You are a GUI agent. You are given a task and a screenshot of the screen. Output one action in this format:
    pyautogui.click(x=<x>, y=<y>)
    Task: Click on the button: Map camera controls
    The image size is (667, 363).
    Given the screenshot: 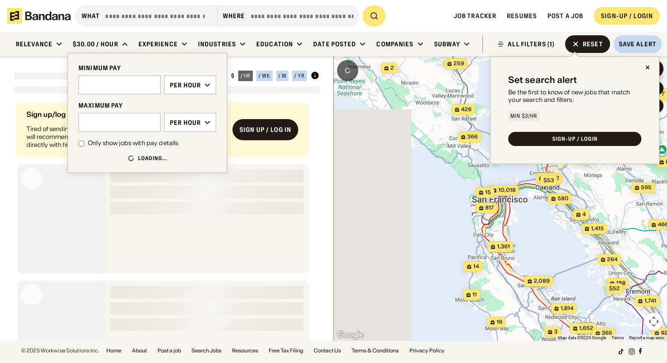 What is the action you would take?
    pyautogui.click(x=654, y=322)
    